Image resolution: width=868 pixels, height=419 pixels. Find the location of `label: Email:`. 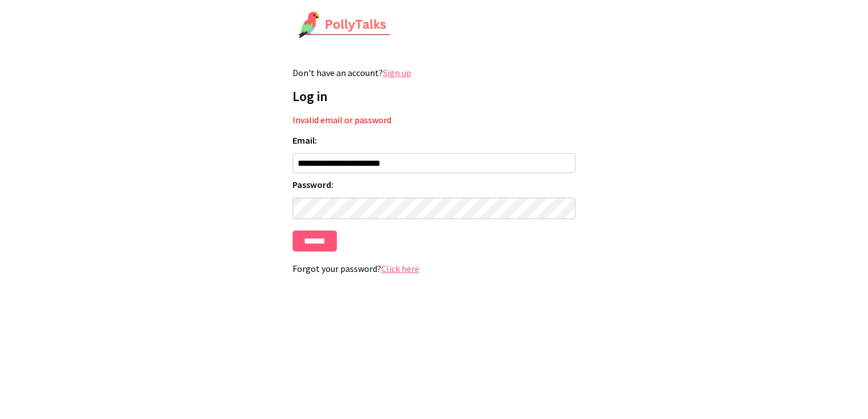

label: Email: is located at coordinates (434, 140).